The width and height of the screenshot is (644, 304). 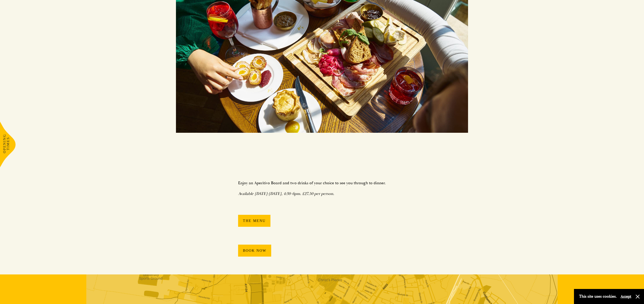 I want to click on button: Accept, so click(x=626, y=296).